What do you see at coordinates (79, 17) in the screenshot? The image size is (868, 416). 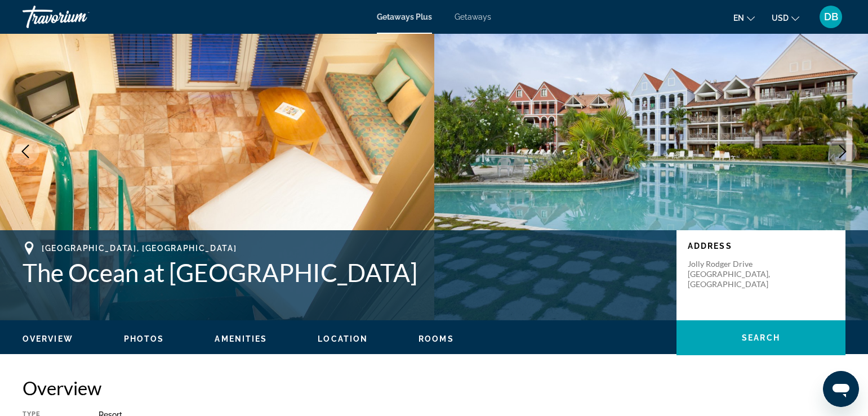 I see `a: Travorium` at bounding box center [79, 17].